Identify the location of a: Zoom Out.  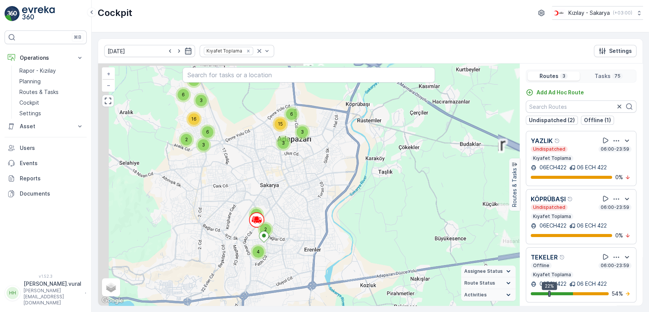
(108, 85).